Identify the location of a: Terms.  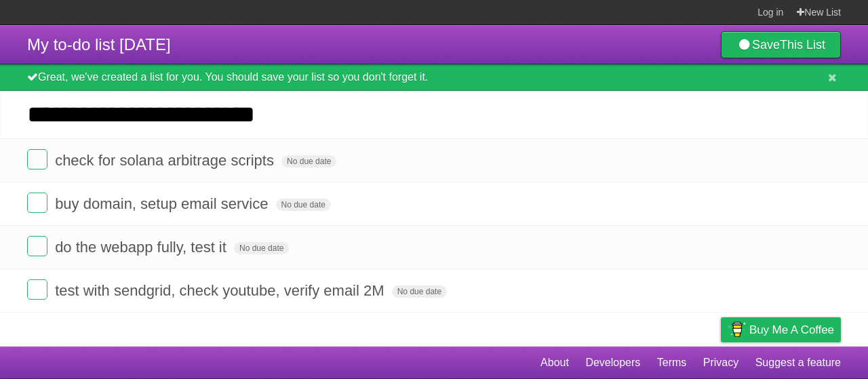
(672, 363).